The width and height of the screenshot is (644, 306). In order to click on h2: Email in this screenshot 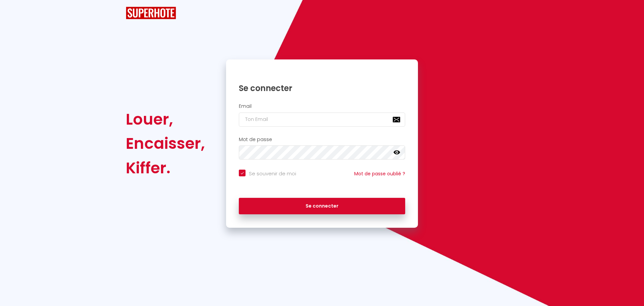, I will do `click(322, 106)`.